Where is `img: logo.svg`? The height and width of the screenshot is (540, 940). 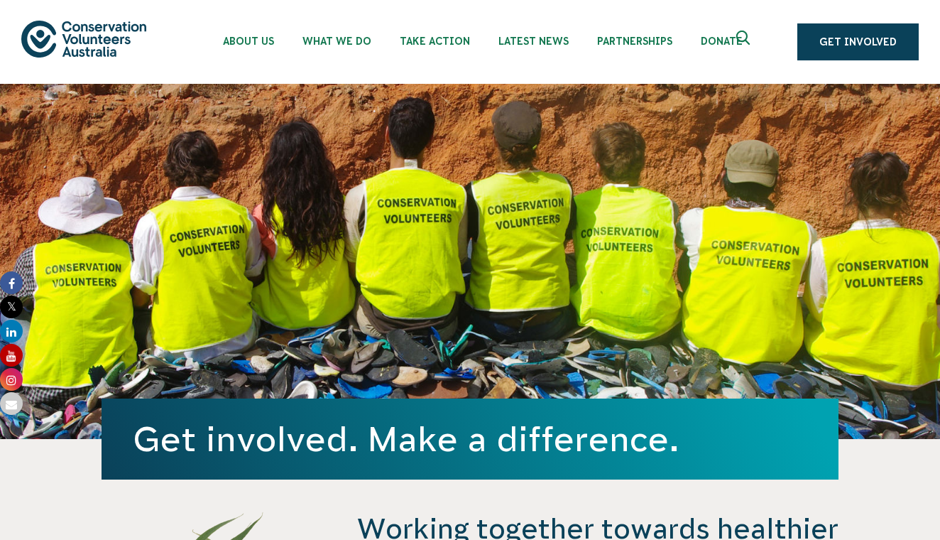 img: logo.svg is located at coordinates (84, 38).